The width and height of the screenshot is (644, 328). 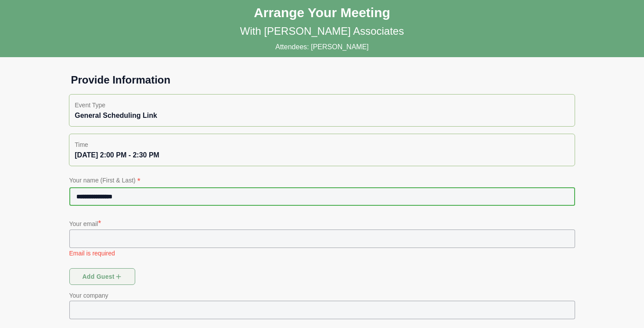 I want to click on h1: Arrange Your Meeting, so click(x=322, y=13).